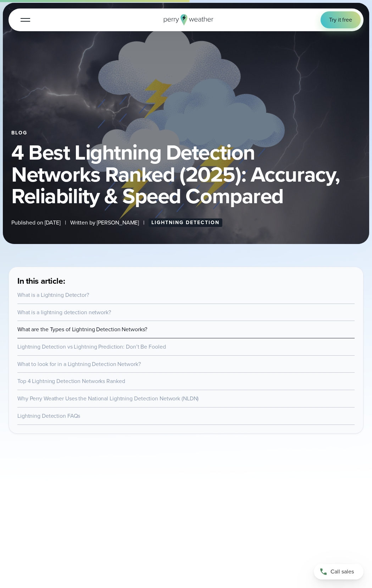 The width and height of the screenshot is (372, 588). I want to click on a: Lightning Detection FAQs, so click(48, 415).